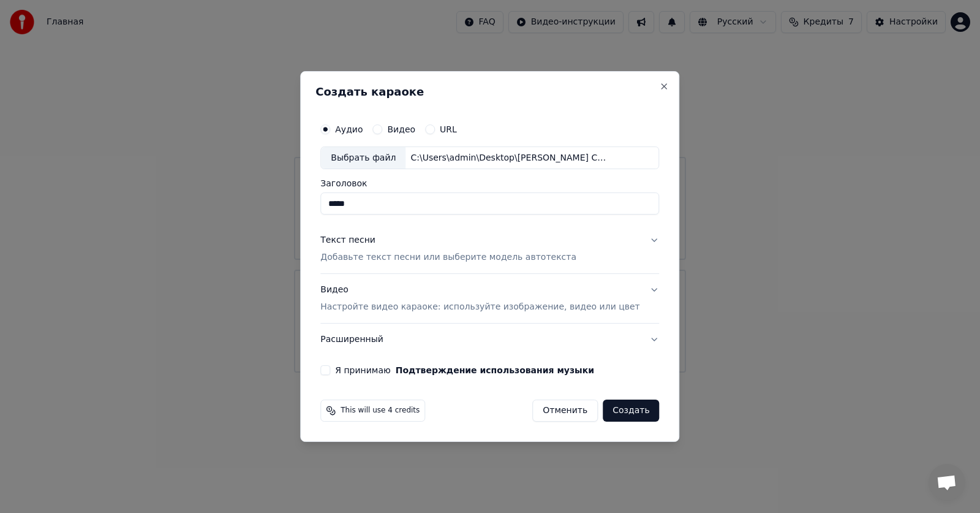  What do you see at coordinates (448, 258) in the screenshot?
I see `p: Добавьте текст песни или выберите модель автотекста` at bounding box center [448, 258].